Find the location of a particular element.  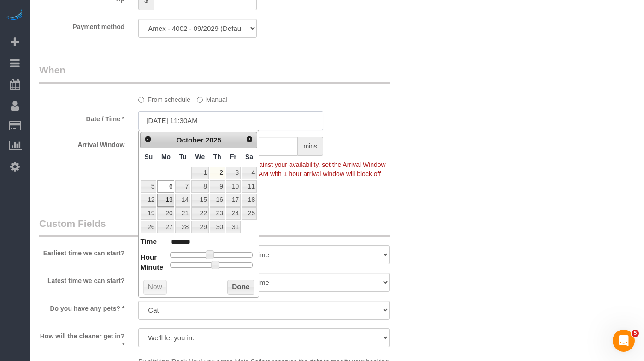

a: 12 is located at coordinates (149, 199).